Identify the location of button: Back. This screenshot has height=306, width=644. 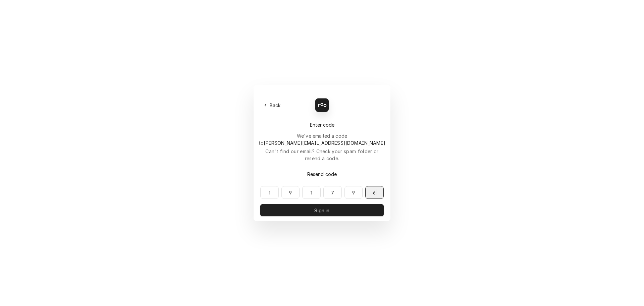
(272, 105).